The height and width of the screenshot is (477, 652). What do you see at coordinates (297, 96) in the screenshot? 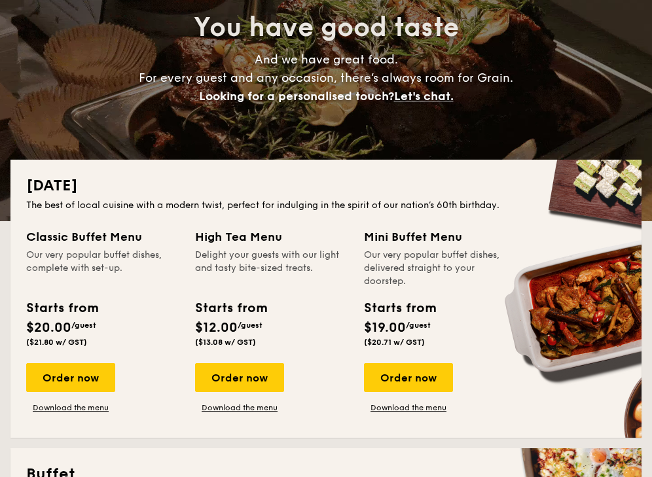
I see `span: Looking for a personalised touch?` at bounding box center [297, 96].